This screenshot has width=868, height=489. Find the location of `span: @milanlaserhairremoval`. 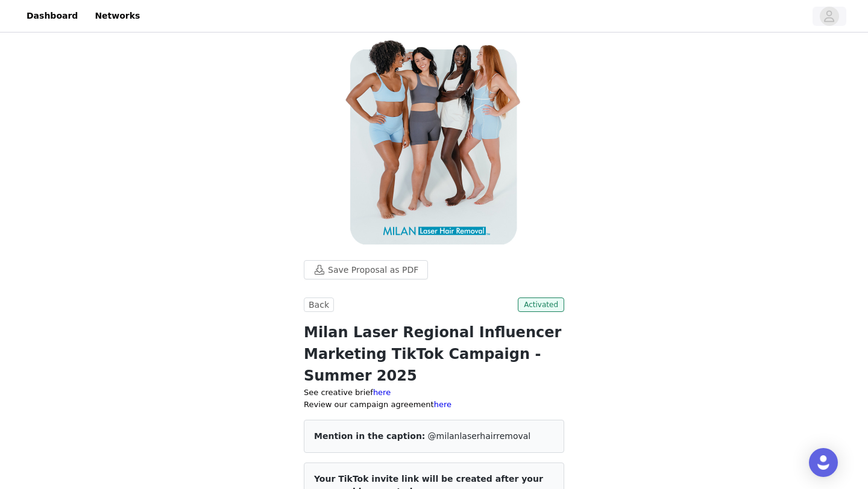

span: @milanlaserhairremoval is located at coordinates (480, 436).